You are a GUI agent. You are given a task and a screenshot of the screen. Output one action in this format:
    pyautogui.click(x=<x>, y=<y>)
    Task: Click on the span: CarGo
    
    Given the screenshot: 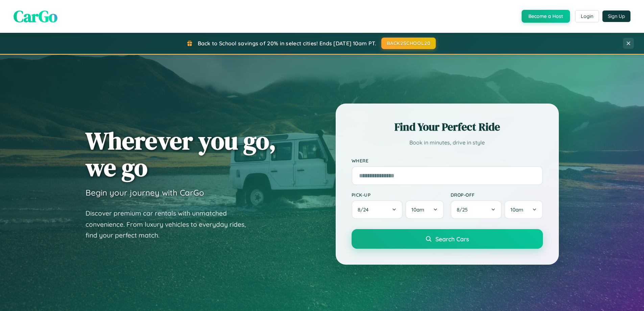 What is the action you would take?
    pyautogui.click(x=35, y=16)
    